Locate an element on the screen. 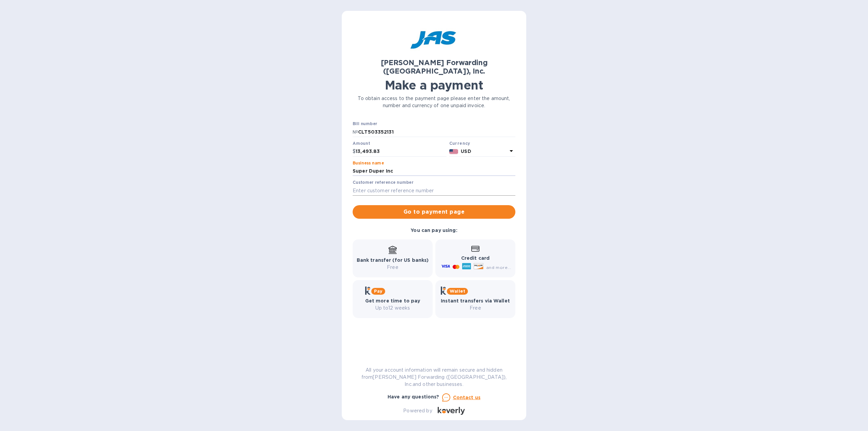  b: Credit card is located at coordinates (475, 258).